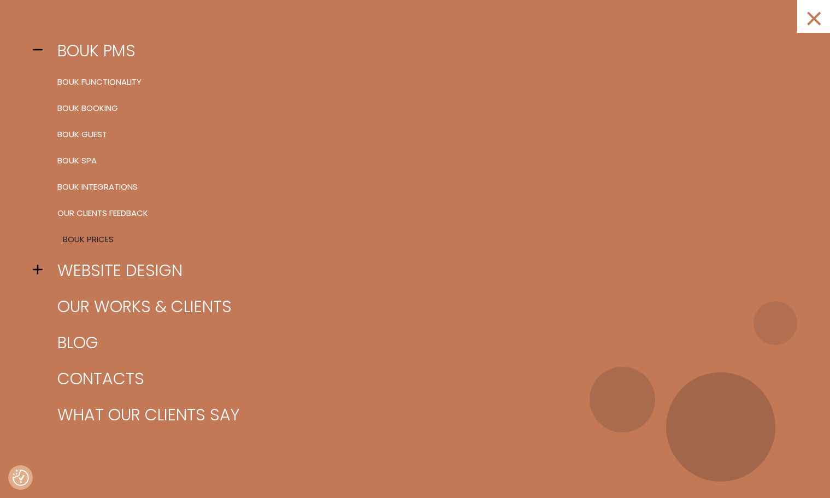 The height and width of the screenshot is (498, 830). I want to click on button: Consent Preferences, so click(21, 478).